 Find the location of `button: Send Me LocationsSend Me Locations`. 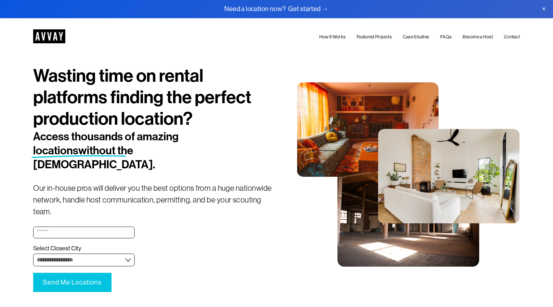

button: Send Me LocationsSend Me Locations is located at coordinates (72, 282).